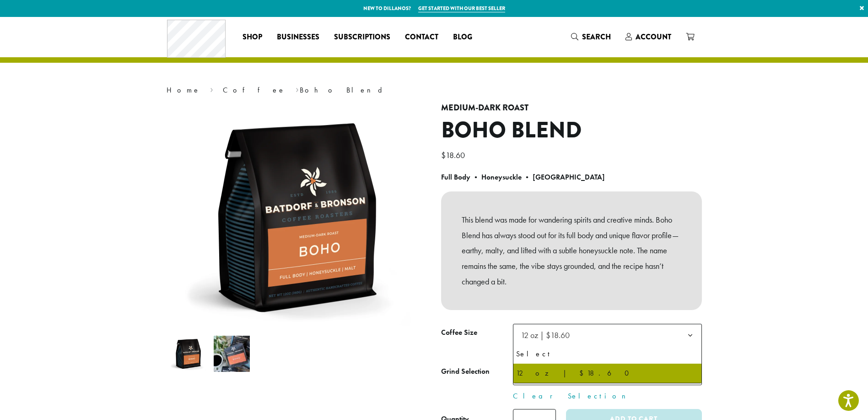  Describe the element at coordinates (590, 36) in the screenshot. I see `a: Search` at that location.